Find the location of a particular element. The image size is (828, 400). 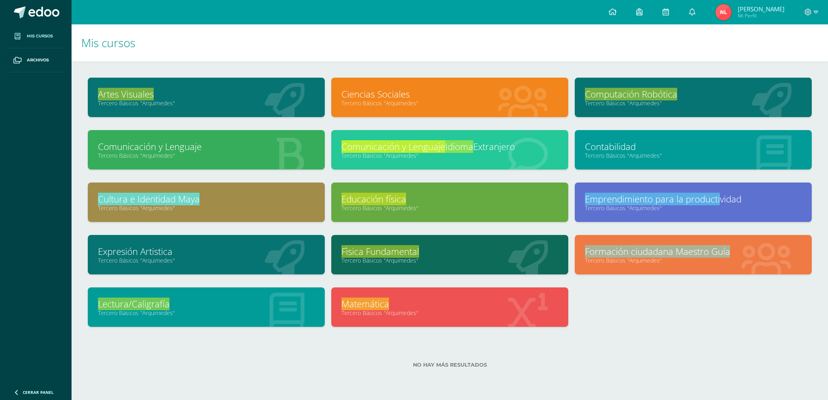

span: Cultura e Identidad Maya is located at coordinates (149, 199).